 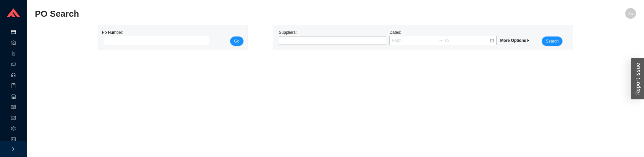 I want to click on span: to, so click(x=441, y=40).